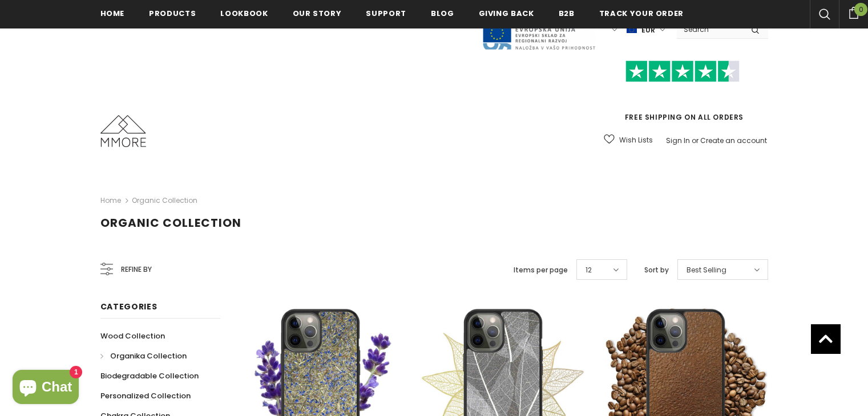 This screenshot has height=416, width=868. What do you see at coordinates (110, 200) in the screenshot?
I see `a: Home` at bounding box center [110, 200].